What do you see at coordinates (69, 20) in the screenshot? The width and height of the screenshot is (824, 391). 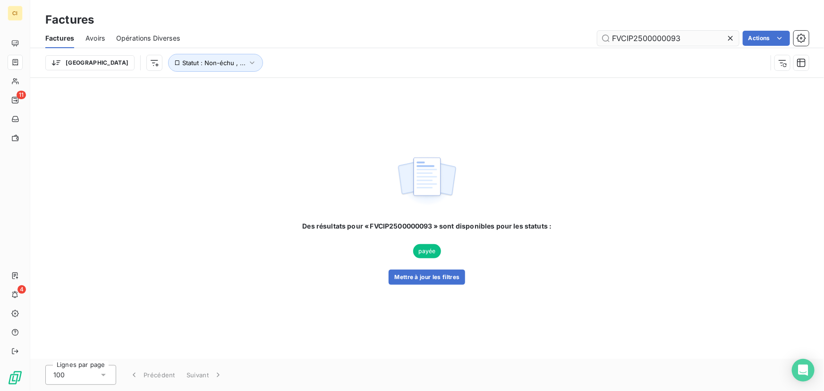 I see `h3: Factures` at bounding box center [69, 20].